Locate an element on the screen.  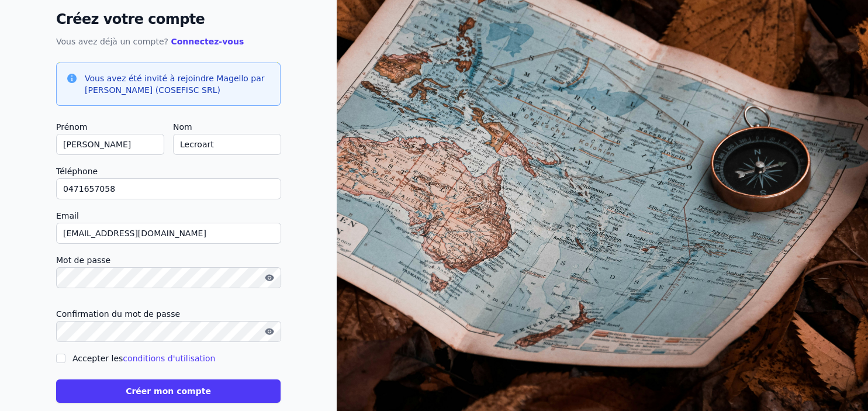
label: Mot de passe is located at coordinates (169, 260).